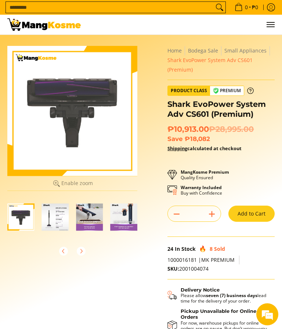 Image resolution: width=282 pixels, height=329 pixels. Describe the element at coordinates (181, 25) in the screenshot. I see `nav: Main Menu` at that location.